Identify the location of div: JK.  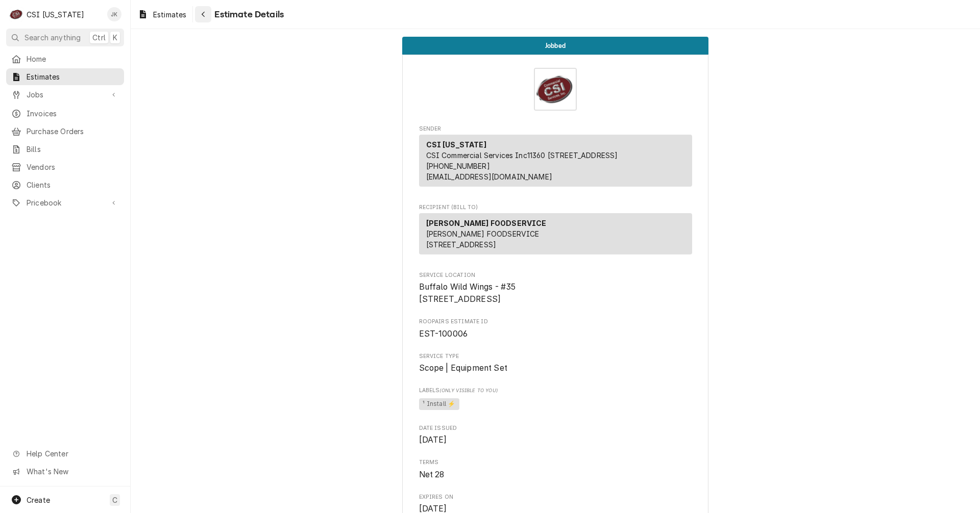
(114, 14).